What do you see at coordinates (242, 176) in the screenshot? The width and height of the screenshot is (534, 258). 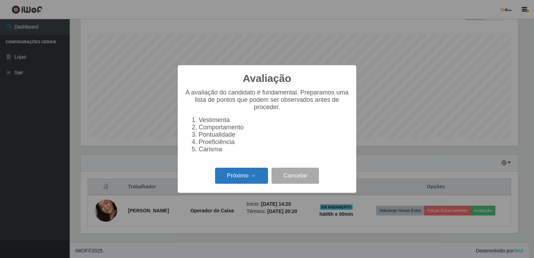 I see `button: Próximo →` at bounding box center [242, 176].